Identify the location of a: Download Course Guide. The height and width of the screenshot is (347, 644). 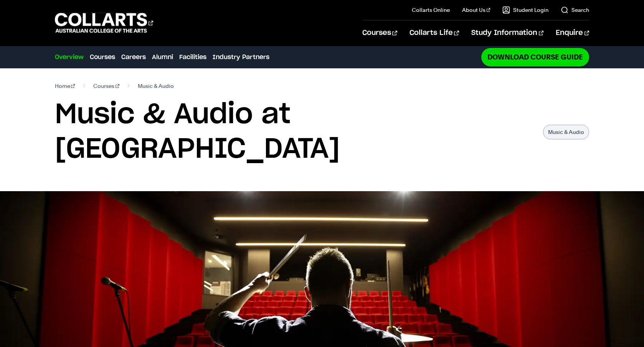
(535, 57).